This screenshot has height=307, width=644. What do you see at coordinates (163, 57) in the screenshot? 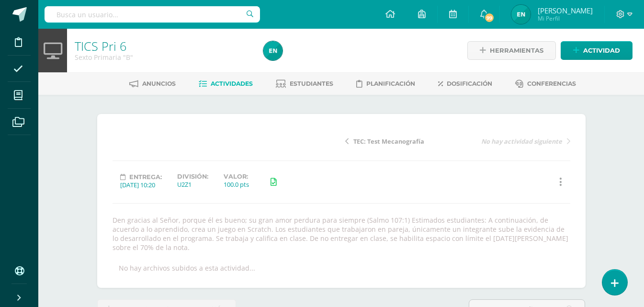
I see `div: Sexto Primaria 'B'` at bounding box center [163, 57].